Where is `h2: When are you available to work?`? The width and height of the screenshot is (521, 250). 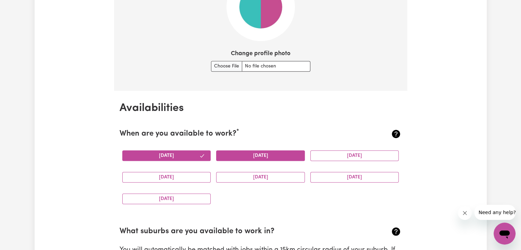 h2: When are you available to work? is located at coordinates (237, 134).